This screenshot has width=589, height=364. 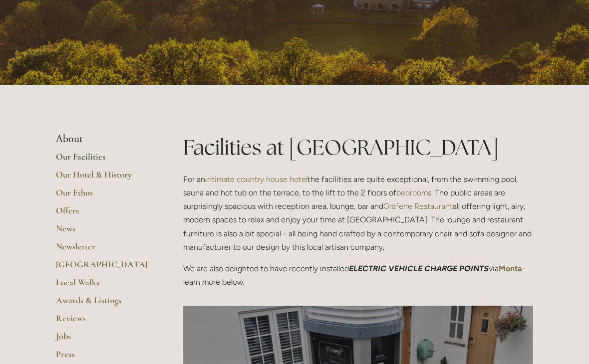 I want to click on a: Our Hotel & History, so click(x=103, y=178).